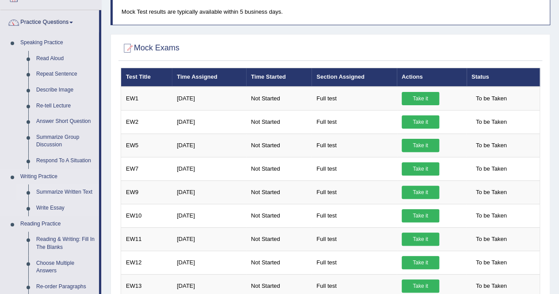  I want to click on a: Write Essay, so click(65, 208).